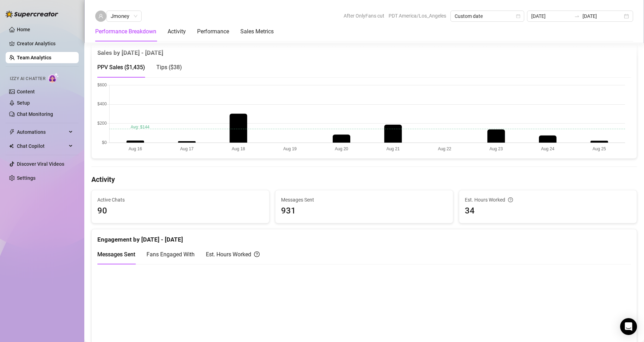 Image resolution: width=644 pixels, height=342 pixels. What do you see at coordinates (32, 14) in the screenshot?
I see `img: logo-BBDzfeDw.svg` at bounding box center [32, 14].